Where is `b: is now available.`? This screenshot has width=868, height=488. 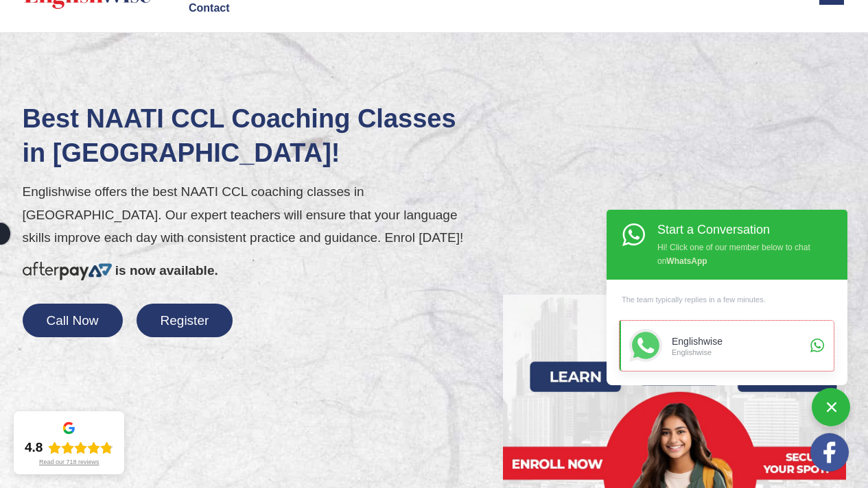
b: is now available. is located at coordinates (167, 270).